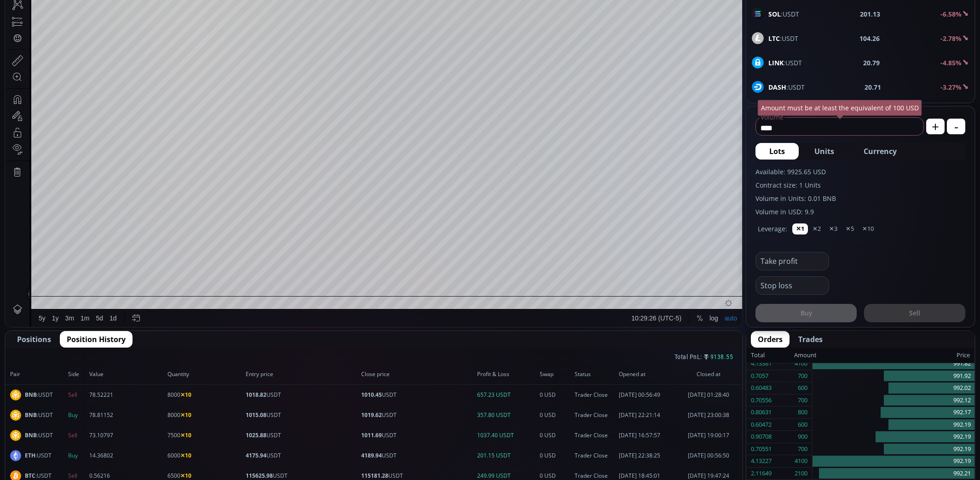 Image resolution: width=980 pixels, height=480 pixels. Describe the element at coordinates (824, 151) in the screenshot. I see `span: Units` at that location.